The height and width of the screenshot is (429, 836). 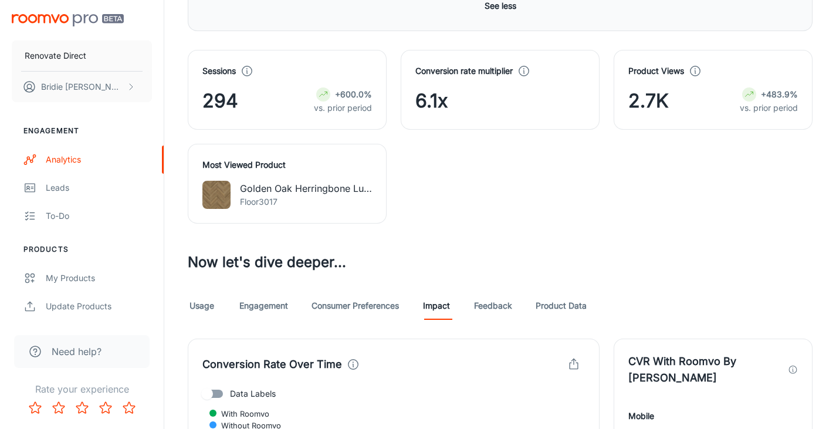 What do you see at coordinates (493, 305) in the screenshot?
I see `a: Feedback` at bounding box center [493, 305].